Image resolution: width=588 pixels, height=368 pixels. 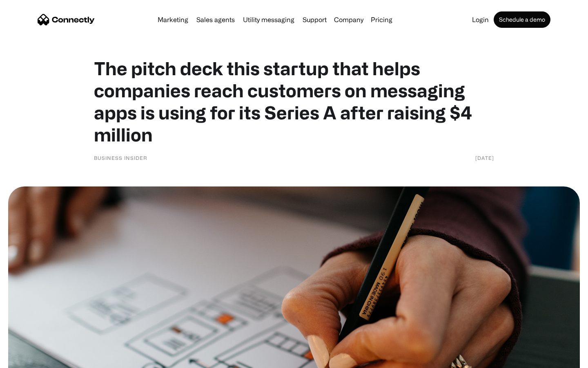 What do you see at coordinates (522, 20) in the screenshot?
I see `a: Schedule a demo` at bounding box center [522, 20].